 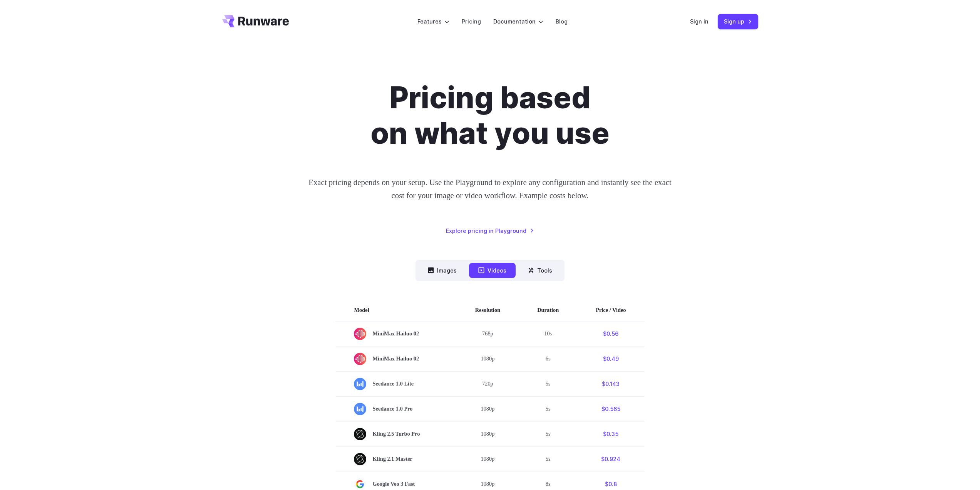 I want to click on th: Resolution, so click(x=488, y=310).